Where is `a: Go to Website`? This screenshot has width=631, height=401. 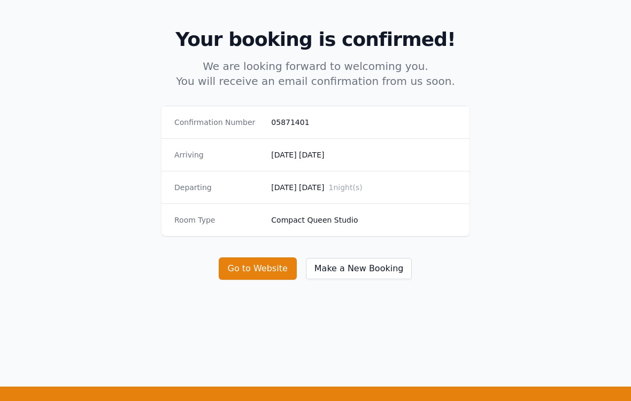 a: Go to Website is located at coordinates (262, 268).